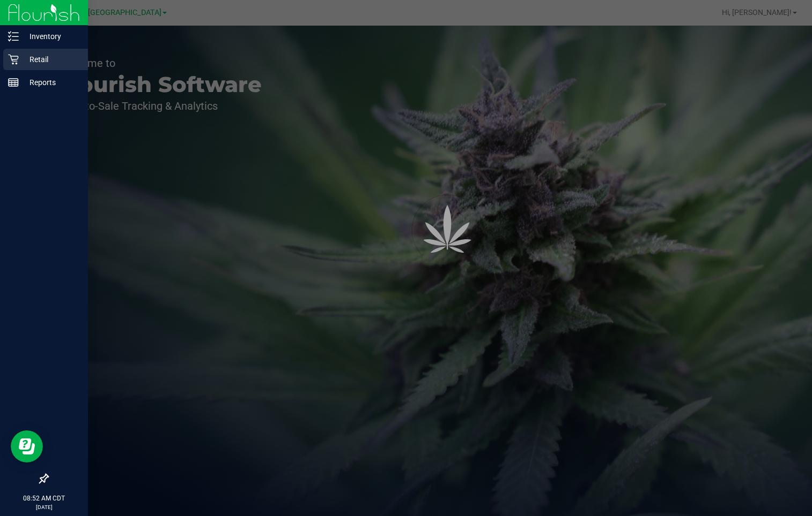 This screenshot has height=516, width=812. Describe the element at coordinates (51, 59) in the screenshot. I see `p: Retail` at that location.